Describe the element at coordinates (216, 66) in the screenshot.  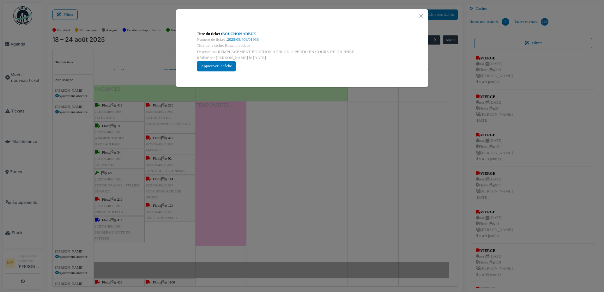
I see `div: Approuver la tâche` at that location.